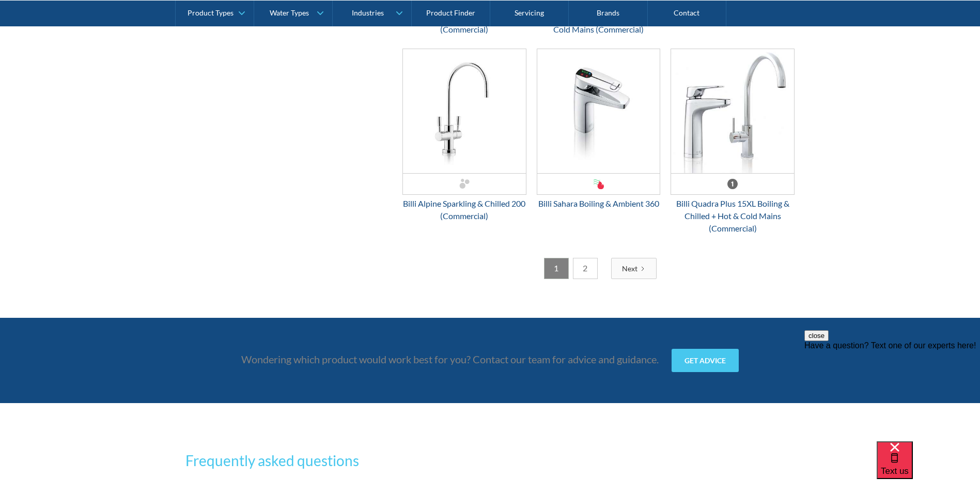  Describe the element at coordinates (289, 12) in the screenshot. I see `div: Water Types` at that location.